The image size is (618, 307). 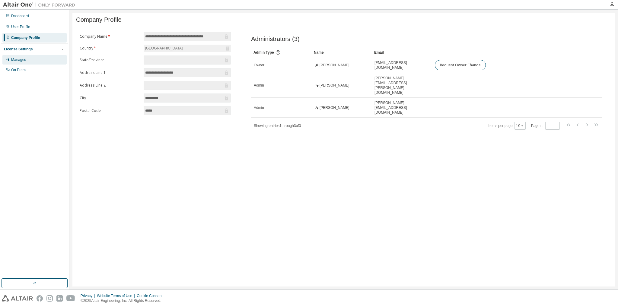 I want to click on p: © 2025 Altair Engineering, Inc. All Rights Reserved., so click(x=124, y=301).